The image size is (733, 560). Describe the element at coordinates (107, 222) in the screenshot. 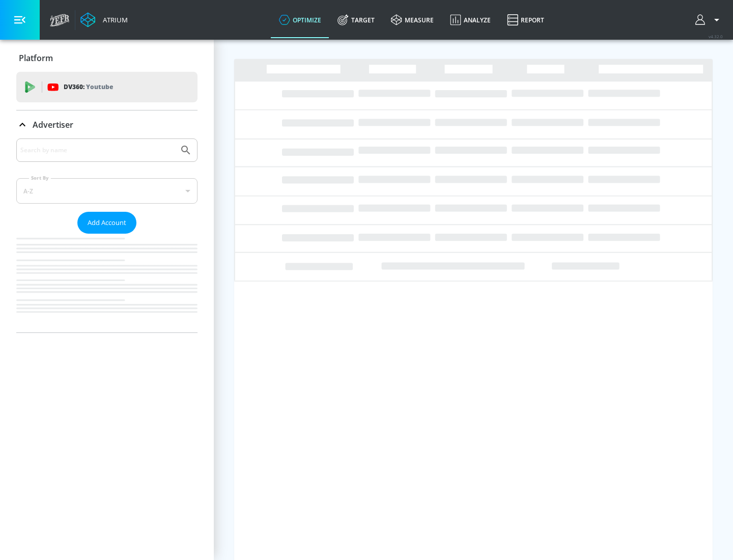

I see `button: Add Account` at that location.